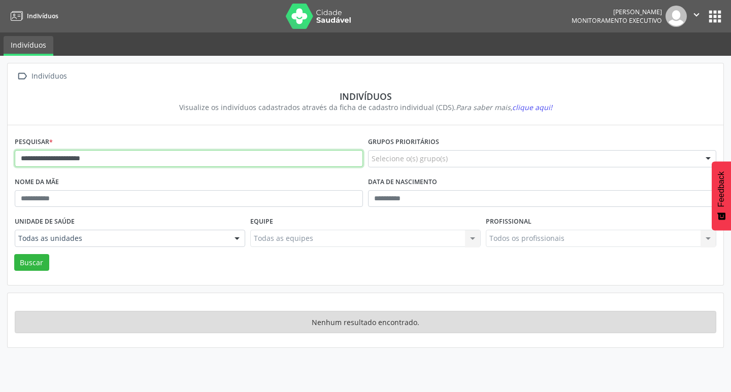  Describe the element at coordinates (504, 107) in the screenshot. I see `i: Para saber mais,` at that location.